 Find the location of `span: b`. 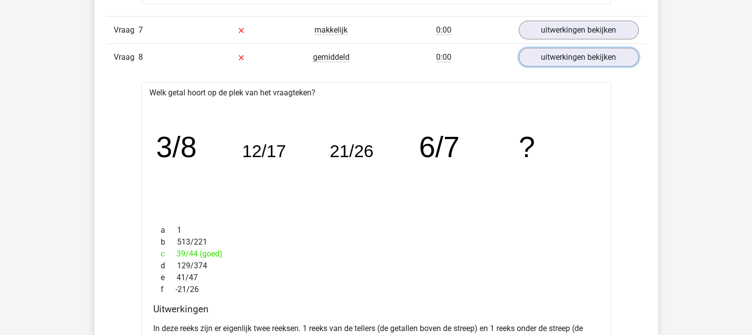

span: b is located at coordinates (169, 242).